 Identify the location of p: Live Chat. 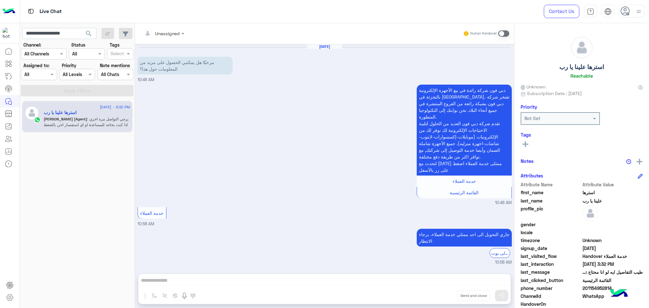
(51, 11).